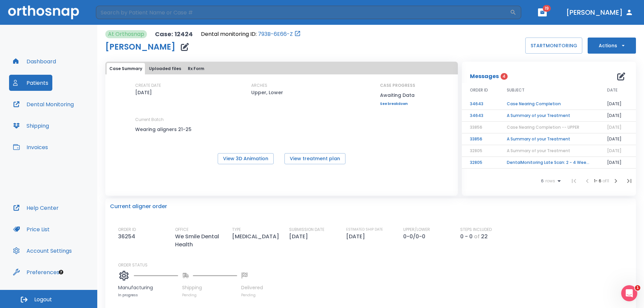  Describe the element at coordinates (252, 288) in the screenshot. I see `p: Delivered` at that location.